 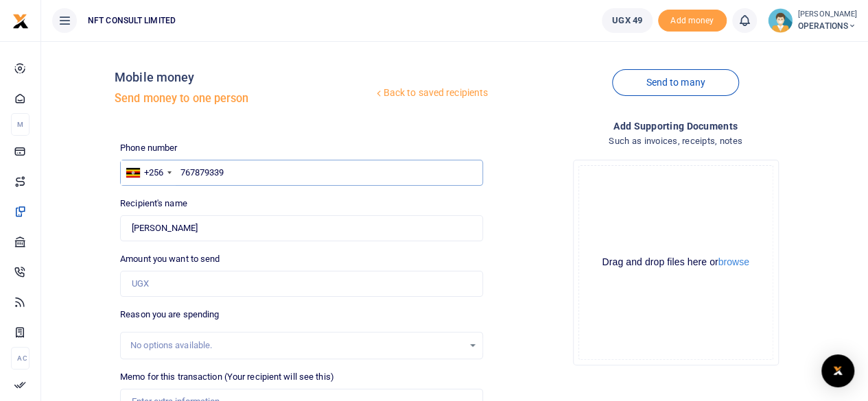 I want to click on h4: Such as invoices, receipts, notes, so click(x=676, y=141).